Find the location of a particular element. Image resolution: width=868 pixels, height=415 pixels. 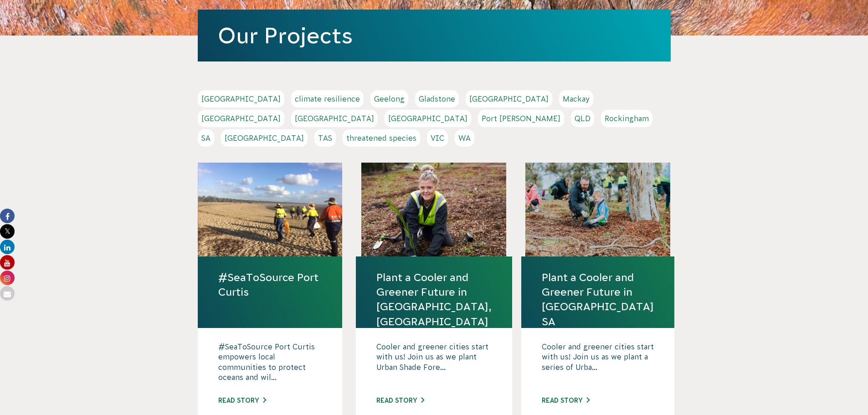

a: threatened species is located at coordinates (381, 138).